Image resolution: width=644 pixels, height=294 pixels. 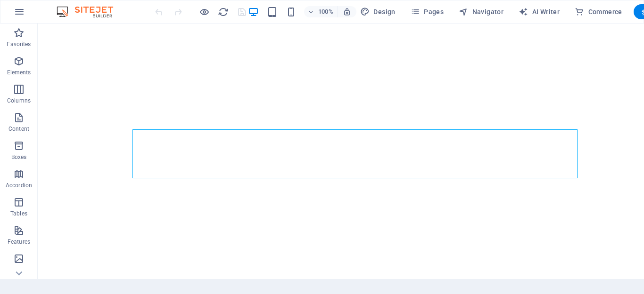 What do you see at coordinates (481, 12) in the screenshot?
I see `button: Navigator` at bounding box center [481, 12].